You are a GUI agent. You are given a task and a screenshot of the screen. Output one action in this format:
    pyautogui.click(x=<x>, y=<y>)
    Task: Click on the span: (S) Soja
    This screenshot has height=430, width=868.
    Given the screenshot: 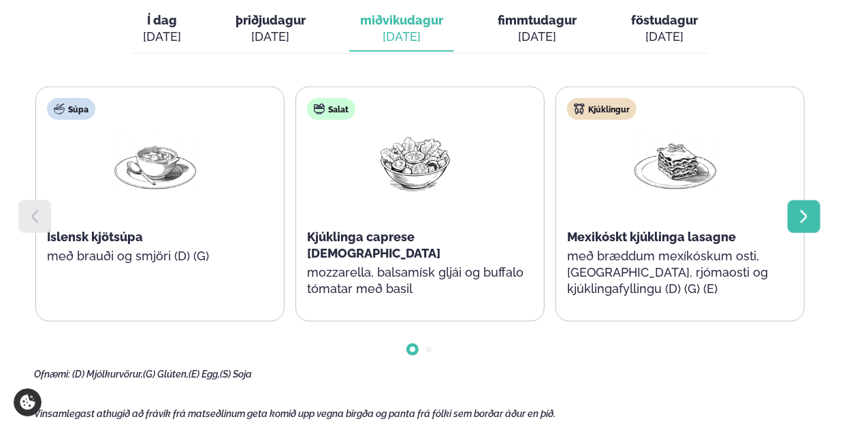 What is the action you would take?
    pyautogui.click(x=236, y=374)
    